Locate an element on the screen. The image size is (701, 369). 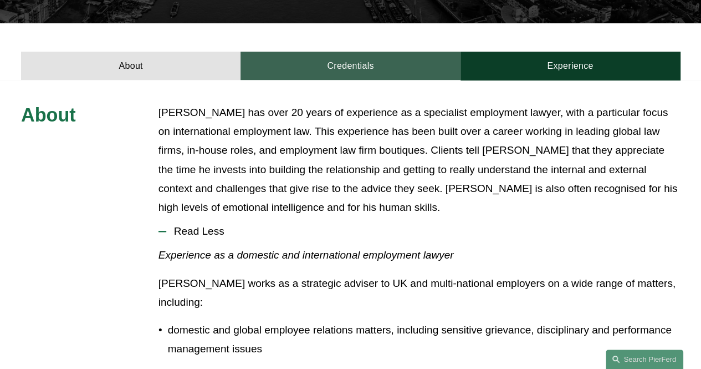
button: Read Less is located at coordinates (419, 231).